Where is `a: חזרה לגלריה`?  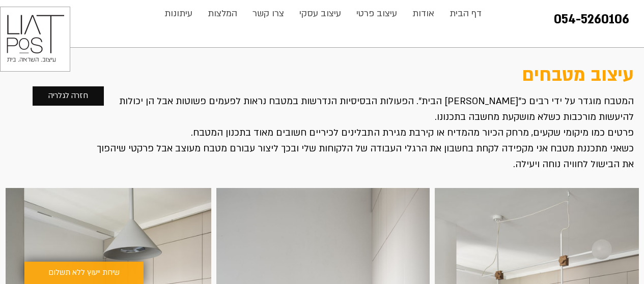 a: חזרה לגלריה is located at coordinates (68, 96).